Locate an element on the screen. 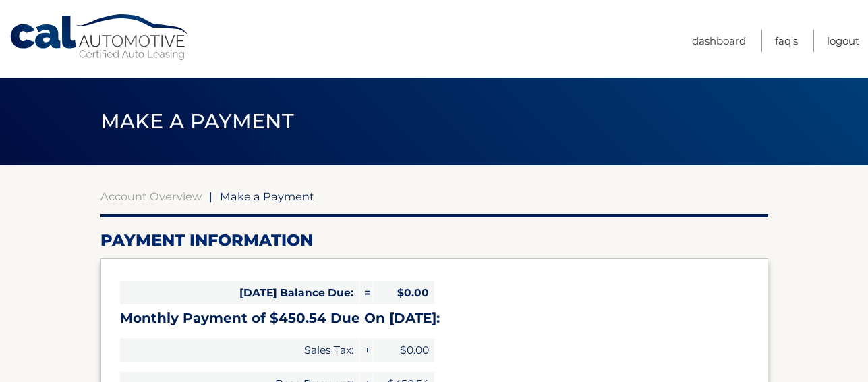  a: Cal Automotive is located at coordinates (100, 37).